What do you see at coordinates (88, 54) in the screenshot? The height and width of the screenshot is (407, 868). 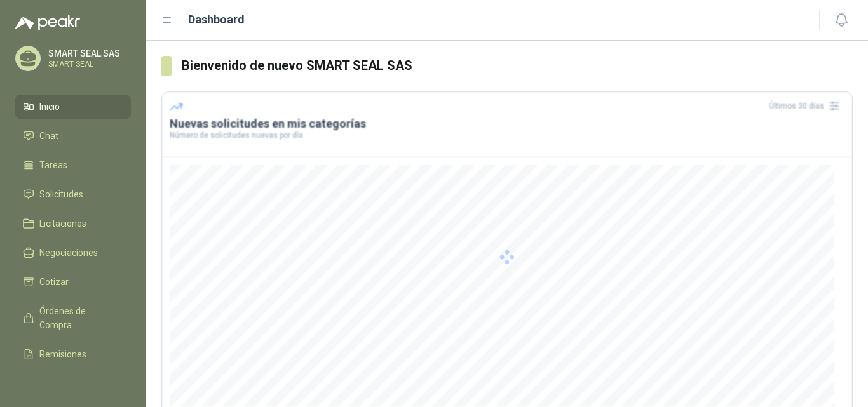 I see `p: SMART SEAL SAS` at bounding box center [88, 54].